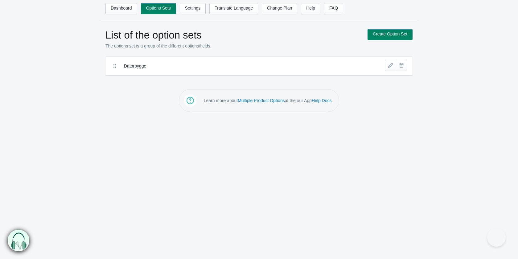 The image size is (518, 259). Describe the element at coordinates (334, 9) in the screenshot. I see `a: FAQ` at that location.